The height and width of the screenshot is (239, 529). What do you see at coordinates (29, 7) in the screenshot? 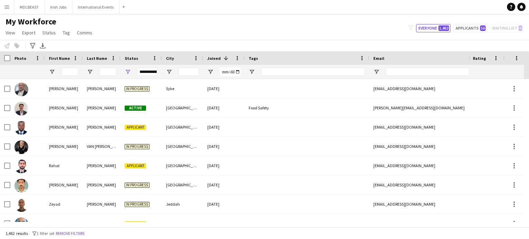
I see `button: MDLBEAST` at bounding box center [29, 7].